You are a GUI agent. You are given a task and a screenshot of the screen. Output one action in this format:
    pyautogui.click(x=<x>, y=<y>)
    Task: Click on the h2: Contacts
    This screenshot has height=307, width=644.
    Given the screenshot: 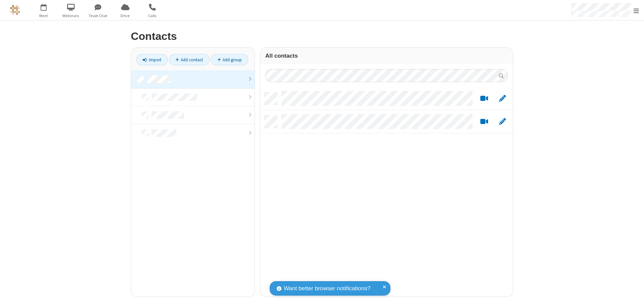 What is the action you would take?
    pyautogui.click(x=322, y=36)
    